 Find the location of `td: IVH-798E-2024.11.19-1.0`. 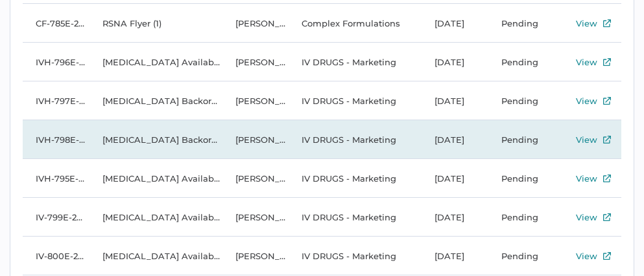

td: IVH-798E-2024.11.19-1.0 is located at coordinates (56, 139).